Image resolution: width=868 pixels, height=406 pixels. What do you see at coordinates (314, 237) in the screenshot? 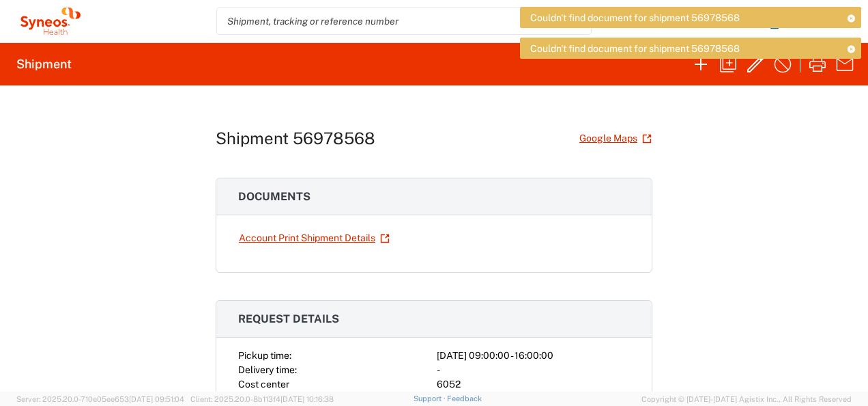
I see `a: Account Print Shipment Details` at bounding box center [314, 237].